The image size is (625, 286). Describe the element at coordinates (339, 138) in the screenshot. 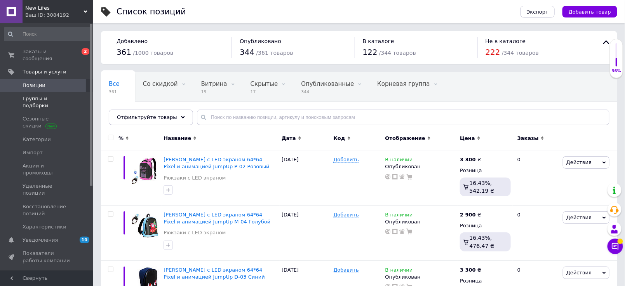

I see `span: Код` at that location.